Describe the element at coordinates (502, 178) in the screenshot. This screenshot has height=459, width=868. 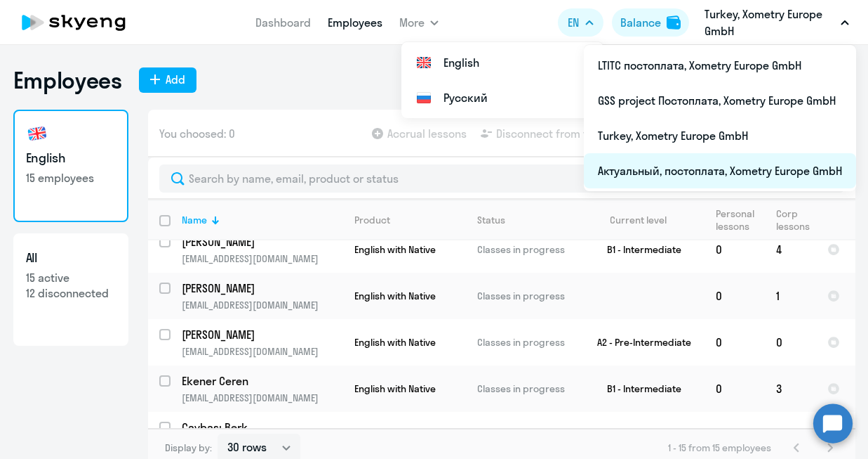
I see `input: Search by name, email, product or status` at that location.